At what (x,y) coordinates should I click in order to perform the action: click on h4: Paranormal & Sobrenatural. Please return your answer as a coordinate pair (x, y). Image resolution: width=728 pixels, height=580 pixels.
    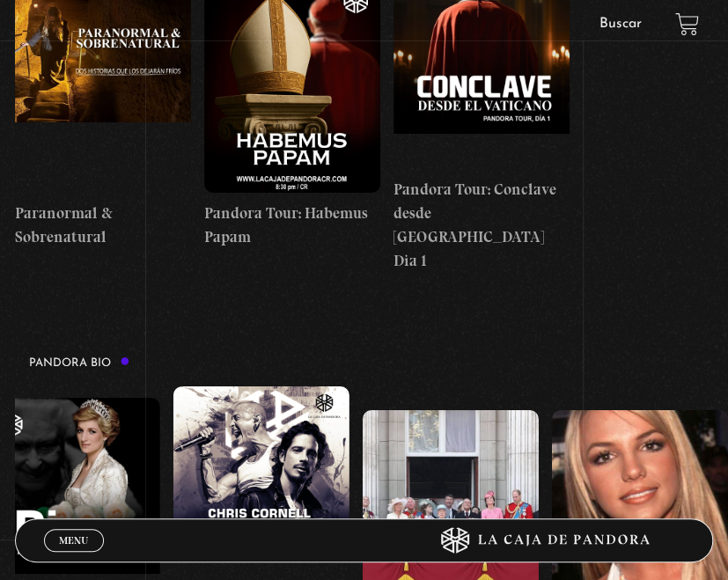
    Looking at the image, I should click on (103, 226).